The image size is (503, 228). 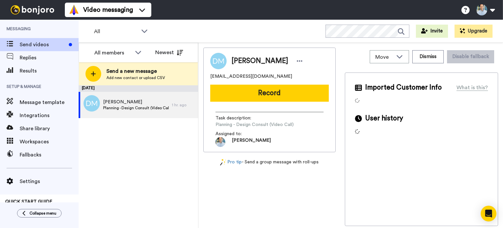 I want to click on span: Move, so click(x=384, y=57).